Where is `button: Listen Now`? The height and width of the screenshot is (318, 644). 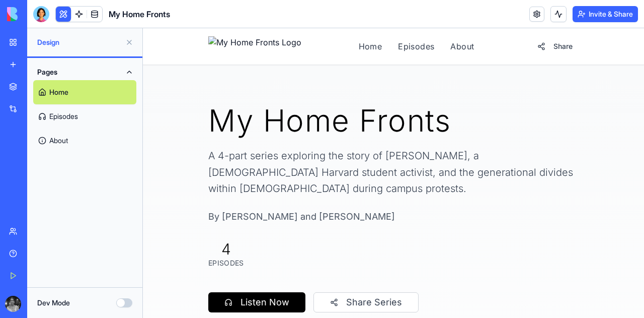 button: Listen Now is located at coordinates (113, 274).